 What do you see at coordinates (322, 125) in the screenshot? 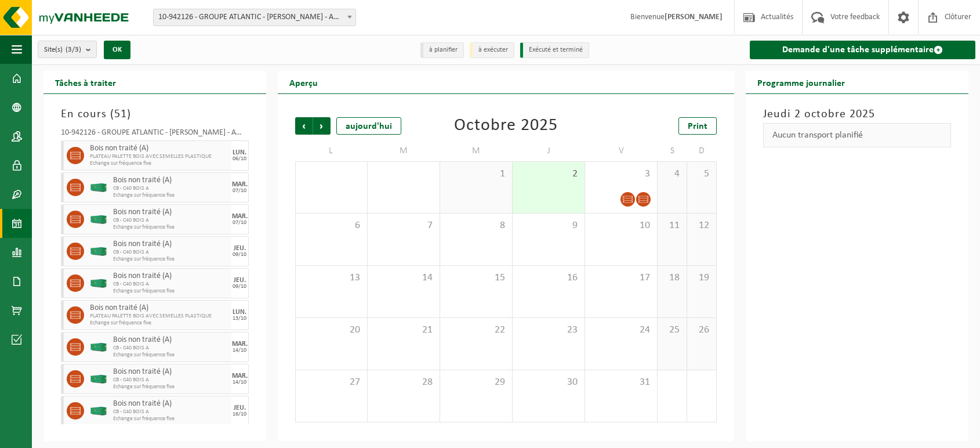
I see `span: Suivant` at bounding box center [322, 125].